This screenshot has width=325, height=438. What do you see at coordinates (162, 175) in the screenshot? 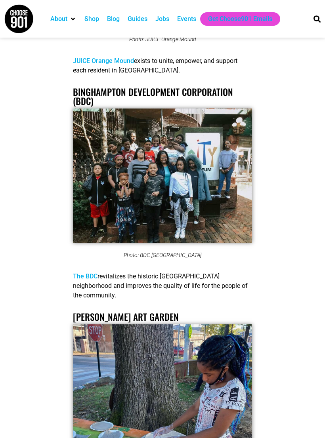
I see `img: A group of children posing in front of a Binghampton Development Corporation (BDC) building.` at bounding box center [162, 175].